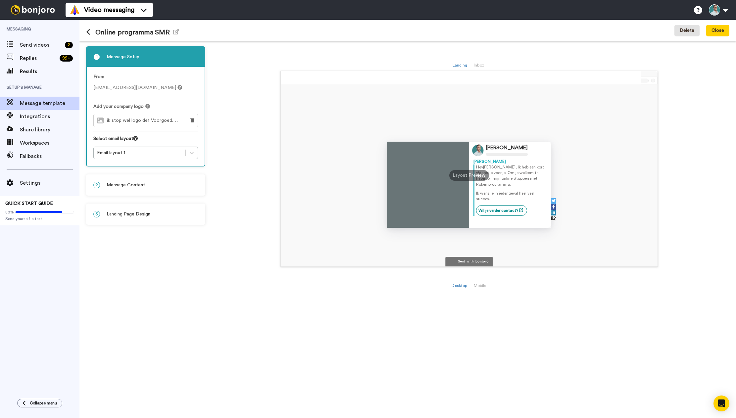  Describe the element at coordinates (33, 10) in the screenshot. I see `img: bj-logo-header-white.svg` at that location.